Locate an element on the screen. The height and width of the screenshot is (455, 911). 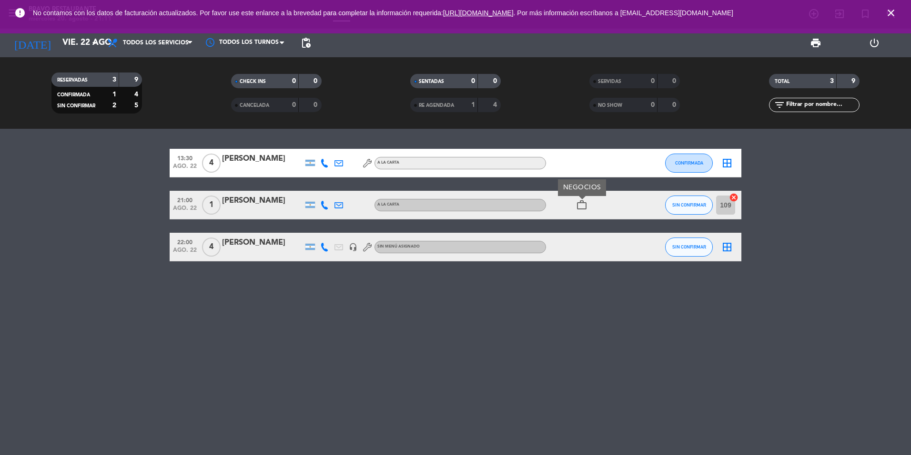
i: close is located at coordinates (891, 13).